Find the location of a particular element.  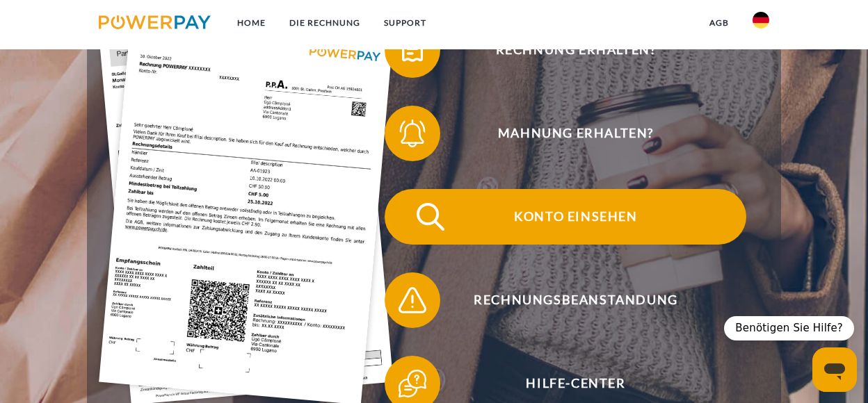

a: SUPPORT is located at coordinates (405, 23).